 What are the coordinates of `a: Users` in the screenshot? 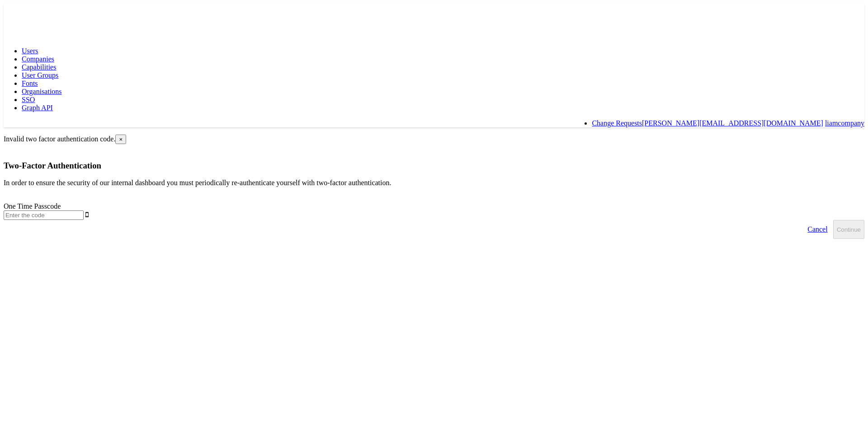 It's located at (29, 51).